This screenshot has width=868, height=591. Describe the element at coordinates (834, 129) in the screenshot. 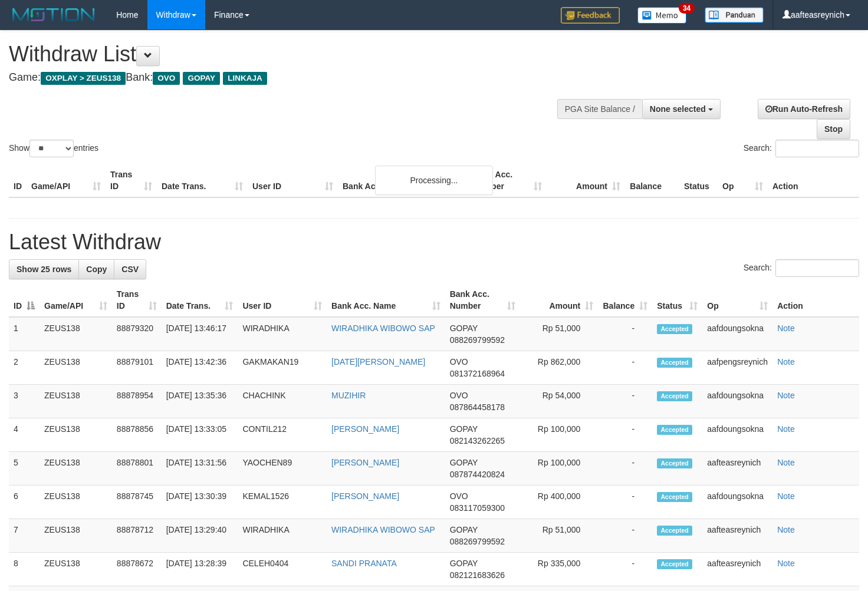

I see `a: Stop` at that location.